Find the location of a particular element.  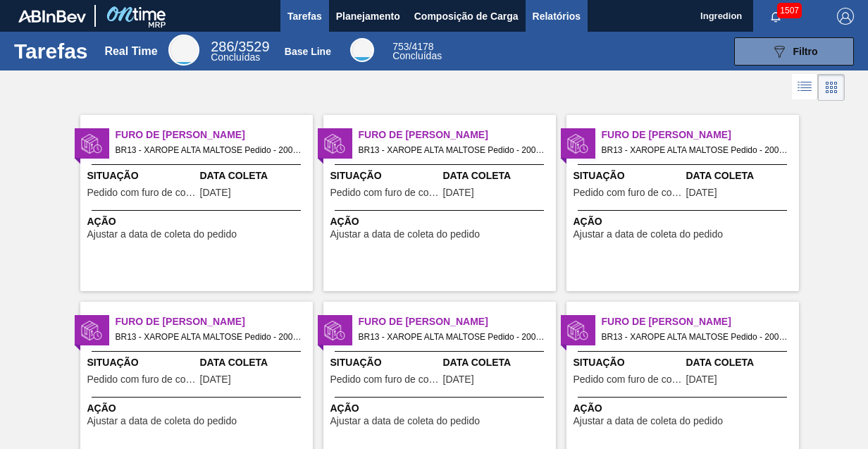

div: Visão em Lista is located at coordinates (804, 87).